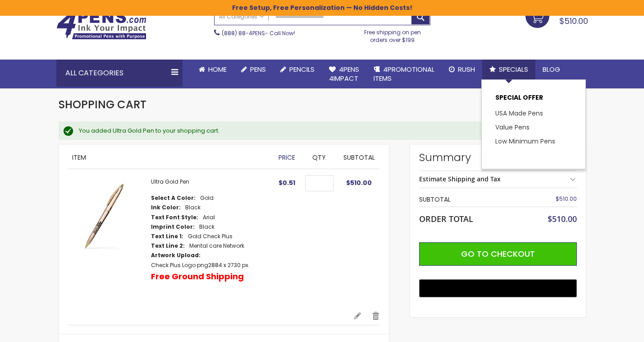 The width and height of the screenshot is (644, 342). Describe the element at coordinates (446, 218) in the screenshot. I see `strong: Order Total` at that location.